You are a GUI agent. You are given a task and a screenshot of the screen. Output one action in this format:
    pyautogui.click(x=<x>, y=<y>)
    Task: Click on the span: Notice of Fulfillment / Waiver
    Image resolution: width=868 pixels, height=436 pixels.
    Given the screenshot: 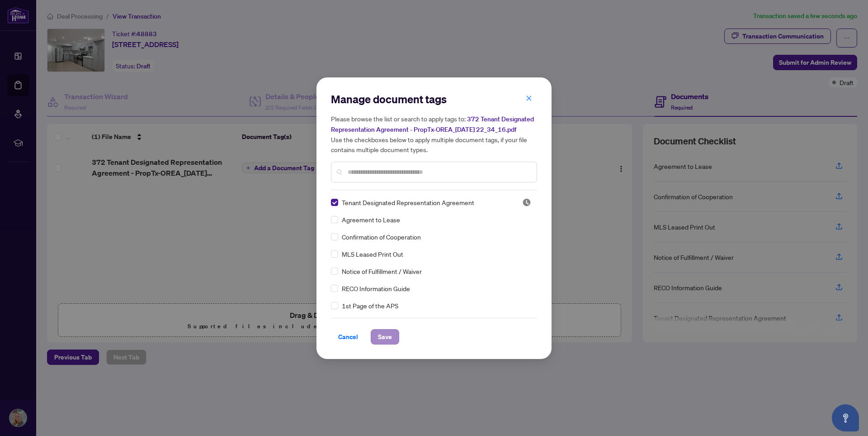 What is the action you would take?
    pyautogui.click(x=382, y=271)
    